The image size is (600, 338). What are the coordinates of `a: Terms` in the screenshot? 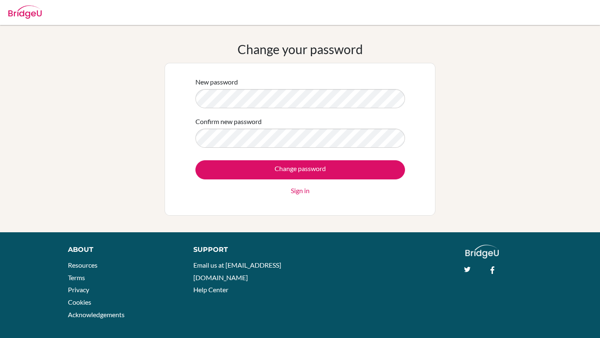 It's located at (76, 277).